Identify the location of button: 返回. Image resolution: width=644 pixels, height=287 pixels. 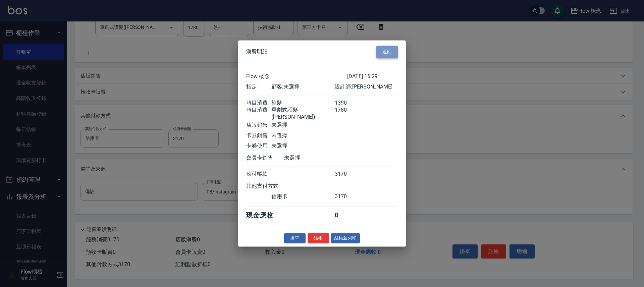
(387, 52).